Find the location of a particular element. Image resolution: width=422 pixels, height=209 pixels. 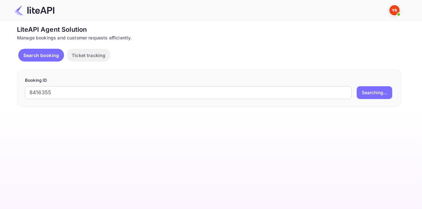

p: Booking ID is located at coordinates (209, 80).